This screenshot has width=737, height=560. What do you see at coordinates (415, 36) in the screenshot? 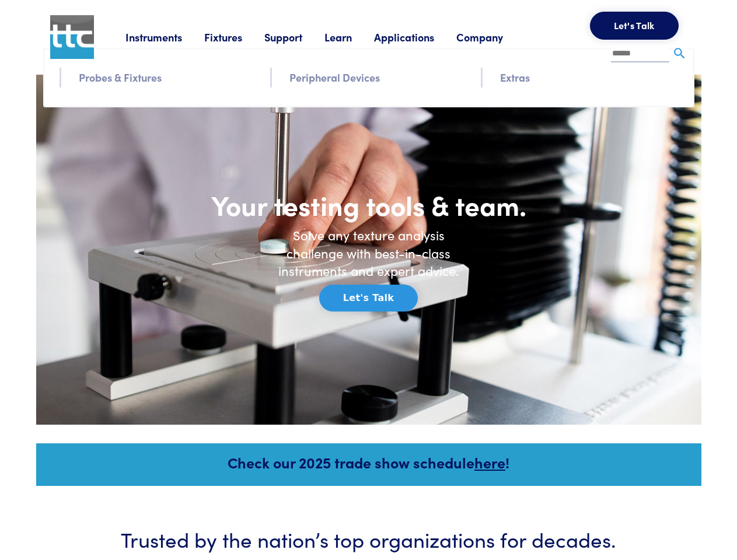
I see `a: Applications` at bounding box center [415, 36].